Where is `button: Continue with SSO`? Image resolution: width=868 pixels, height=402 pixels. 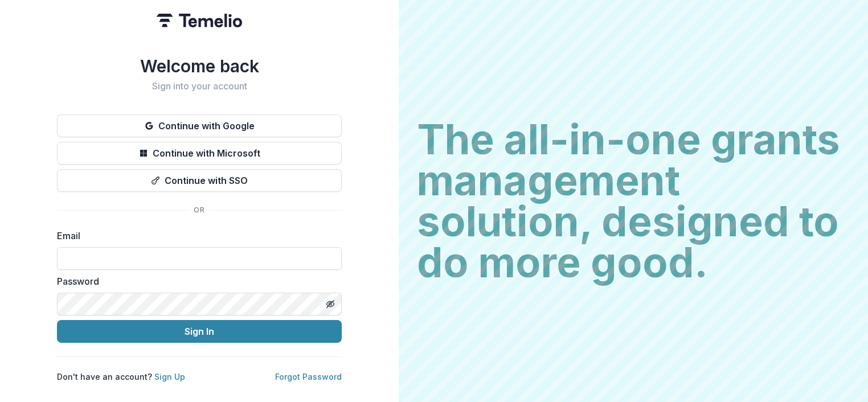
button: Continue with SSO is located at coordinates (200, 180).